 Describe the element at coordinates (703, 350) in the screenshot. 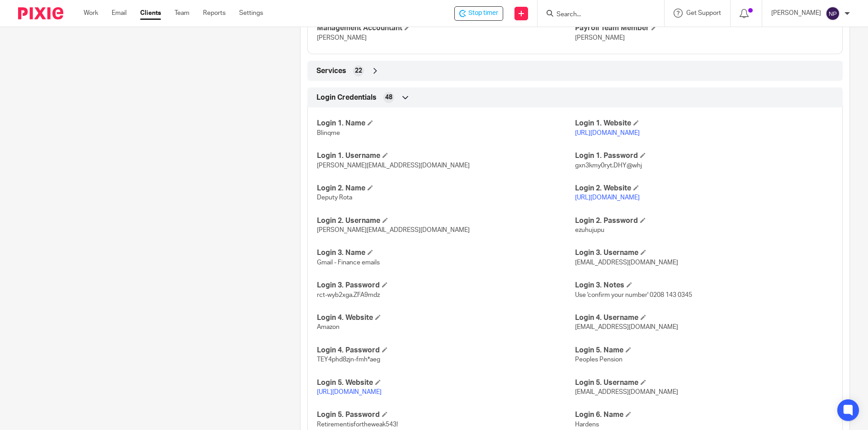

I see `h4: Login 5. Name` at that location.